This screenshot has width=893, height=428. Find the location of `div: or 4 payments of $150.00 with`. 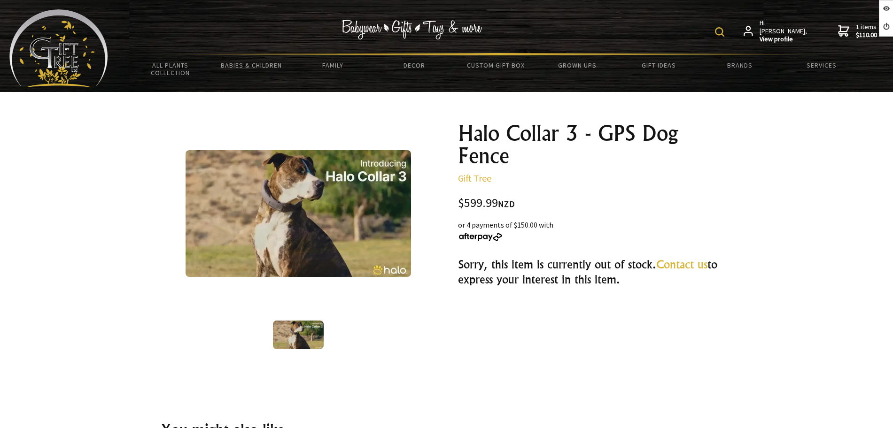

div: or 4 payments of $150.00 with is located at coordinates (595, 231).